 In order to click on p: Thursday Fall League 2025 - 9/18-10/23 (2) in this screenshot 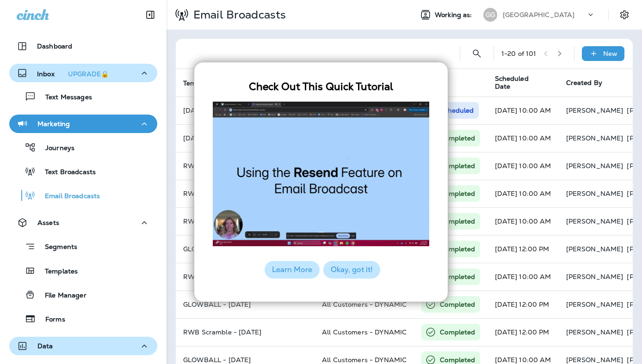, I will do `click(245, 110)`.